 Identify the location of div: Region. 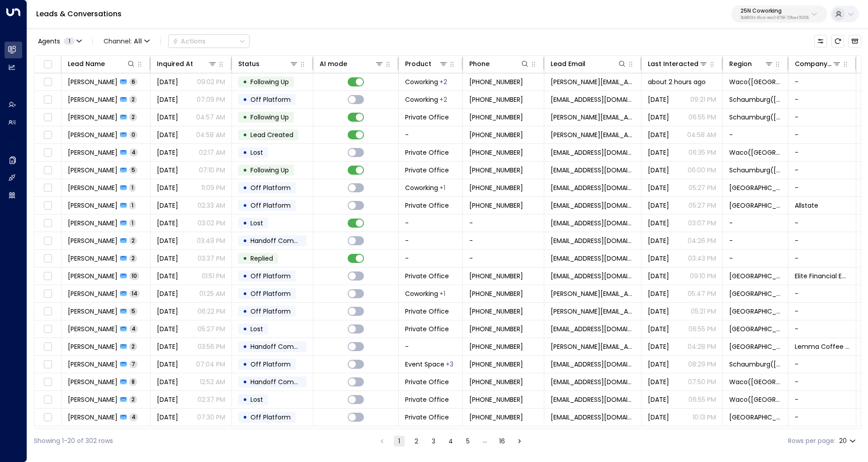
(740, 64).